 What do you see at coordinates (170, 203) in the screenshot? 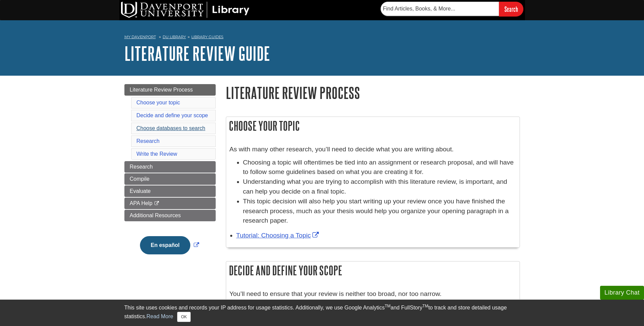
I see `a: APA Help` at bounding box center [170, 203].